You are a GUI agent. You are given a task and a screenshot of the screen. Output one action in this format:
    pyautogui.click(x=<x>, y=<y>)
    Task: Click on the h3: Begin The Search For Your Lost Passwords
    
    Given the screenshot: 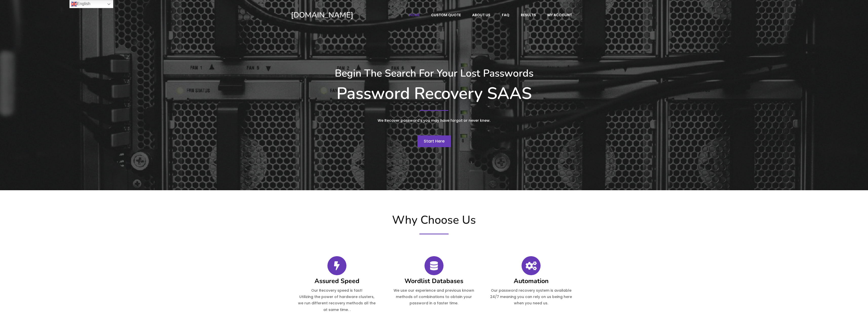 What is the action you would take?
    pyautogui.click(x=434, y=73)
    